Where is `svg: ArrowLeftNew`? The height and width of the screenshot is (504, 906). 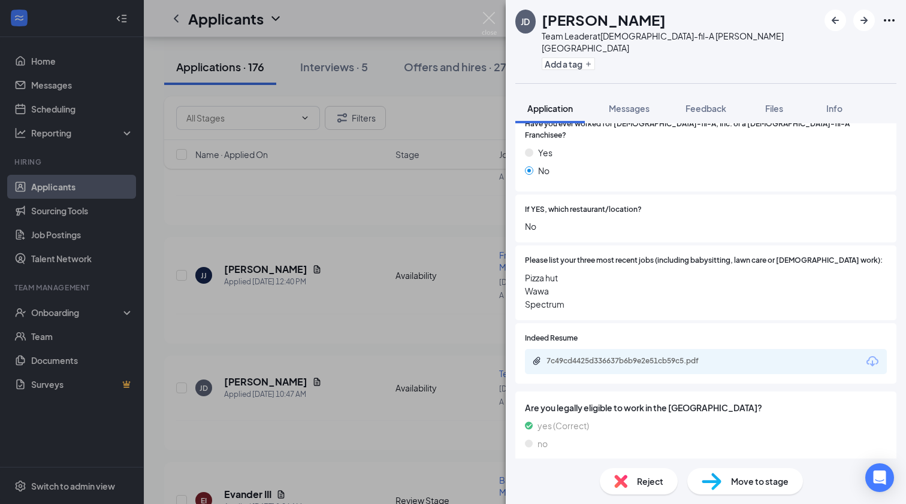
svg: ArrowLeftNew is located at coordinates (835, 20).